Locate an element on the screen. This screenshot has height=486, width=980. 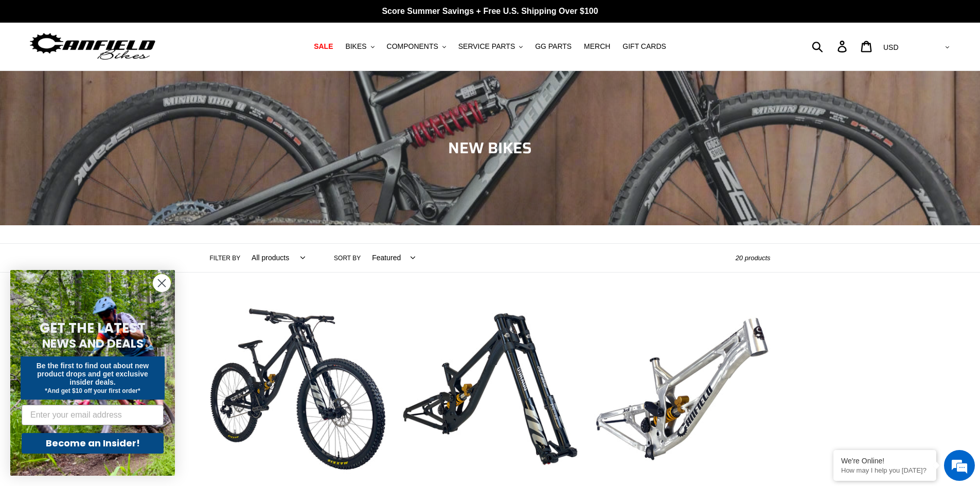
span: Be the first to find out about new product drops and get exclusive insider deals. is located at coordinates (92, 374).